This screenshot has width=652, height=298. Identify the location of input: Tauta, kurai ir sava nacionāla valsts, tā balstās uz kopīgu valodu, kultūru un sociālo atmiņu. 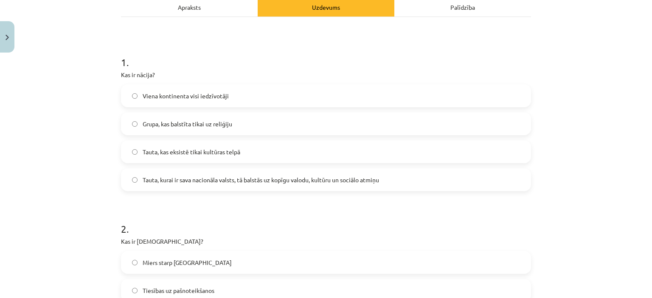
(135, 180).